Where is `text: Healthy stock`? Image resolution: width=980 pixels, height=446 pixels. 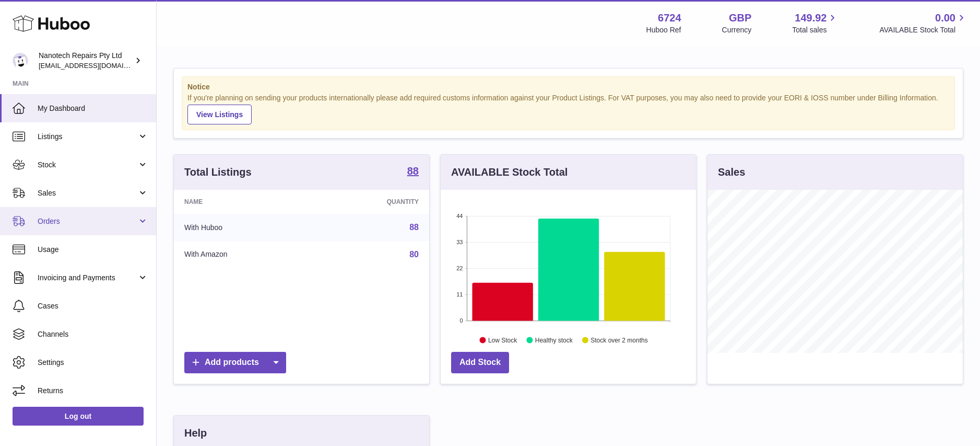
text: Healthy stock is located at coordinates (554, 340).